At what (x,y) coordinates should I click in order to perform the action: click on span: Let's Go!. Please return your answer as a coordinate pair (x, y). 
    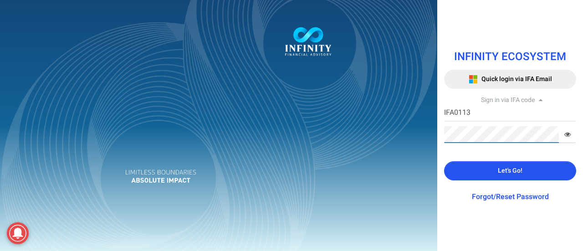
    Looking at the image, I should click on (510, 170).